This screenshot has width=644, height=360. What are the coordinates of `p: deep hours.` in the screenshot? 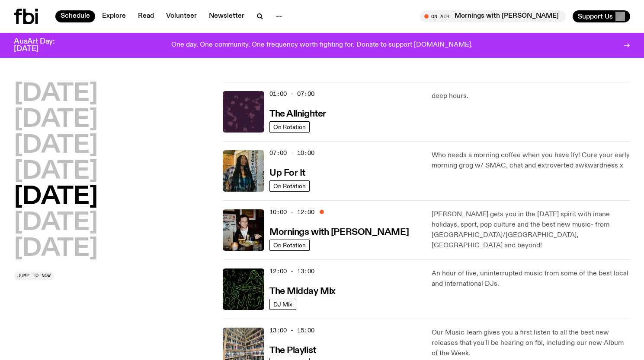 It's located at (531, 96).